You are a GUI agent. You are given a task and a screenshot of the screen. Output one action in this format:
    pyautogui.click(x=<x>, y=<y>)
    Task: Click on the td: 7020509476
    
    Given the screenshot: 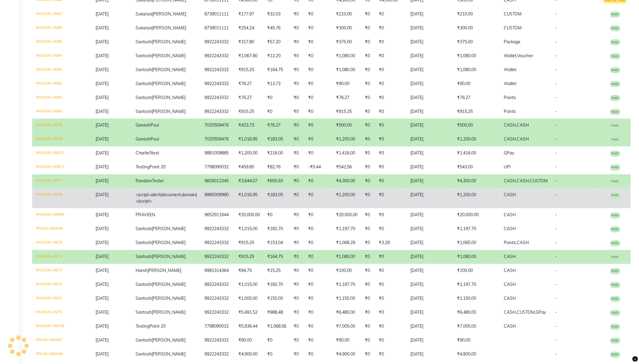 What is the action you would take?
    pyautogui.click(x=218, y=140)
    